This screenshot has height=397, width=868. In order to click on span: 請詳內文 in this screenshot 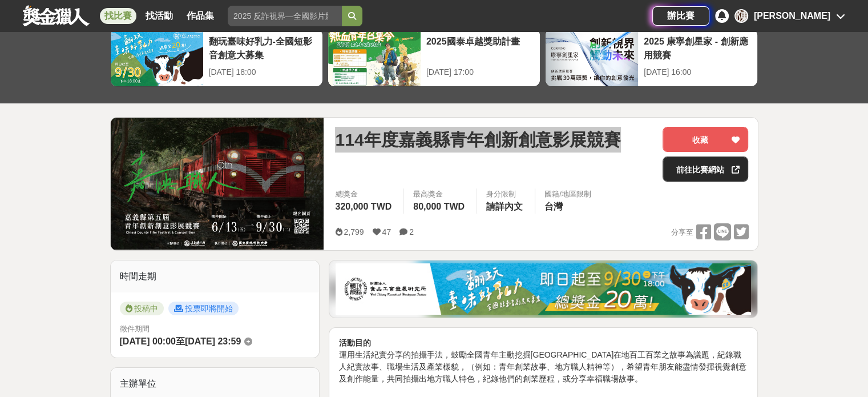, I will do `click(504, 206)`.